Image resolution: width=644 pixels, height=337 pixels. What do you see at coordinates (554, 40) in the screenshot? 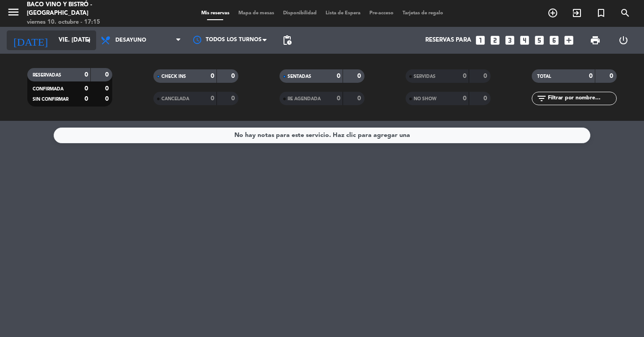
I see `i: looks_6` at bounding box center [554, 40].